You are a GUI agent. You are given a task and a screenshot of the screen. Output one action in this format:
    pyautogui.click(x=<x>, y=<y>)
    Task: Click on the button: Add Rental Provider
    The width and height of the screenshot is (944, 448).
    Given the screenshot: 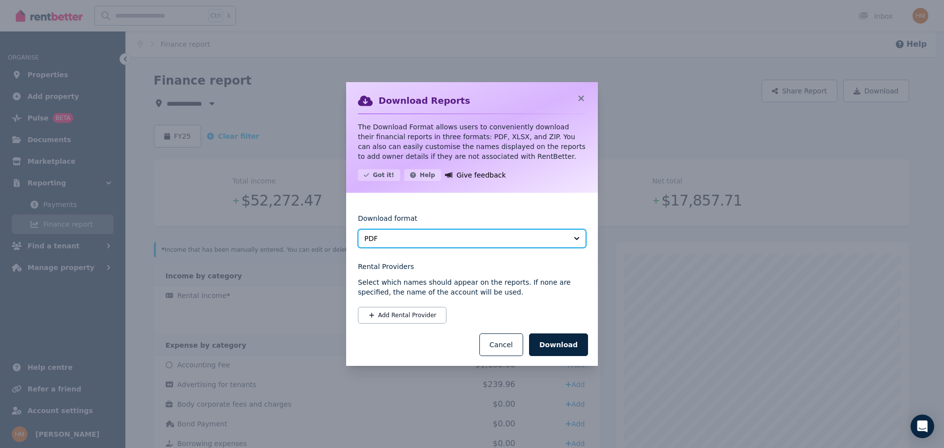 What is the action you would take?
    pyautogui.click(x=402, y=315)
    